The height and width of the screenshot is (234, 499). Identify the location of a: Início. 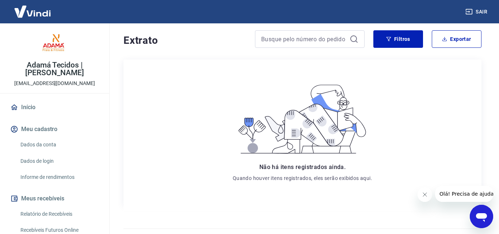
(54, 107).